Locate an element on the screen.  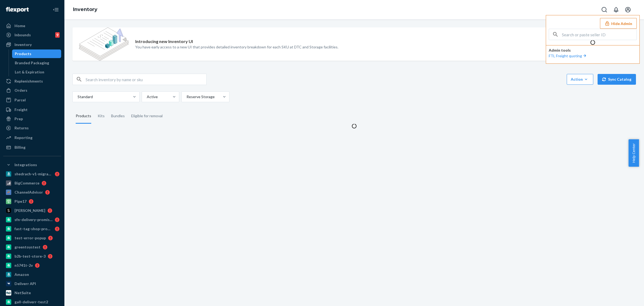
div: Orders is located at coordinates (21, 90).